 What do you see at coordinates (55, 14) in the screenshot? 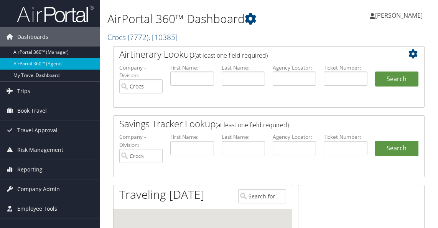
I see `img: airportal-logo.png` at bounding box center [55, 14].